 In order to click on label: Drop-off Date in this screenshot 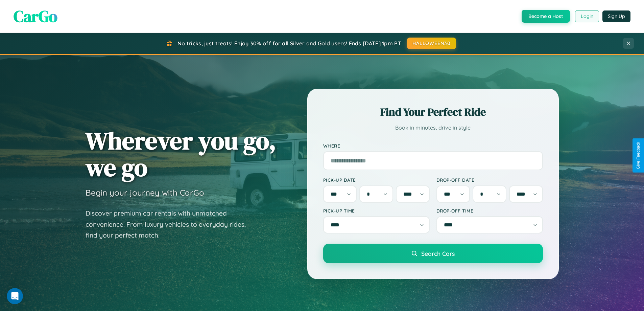, I will do `click(490, 180)`.